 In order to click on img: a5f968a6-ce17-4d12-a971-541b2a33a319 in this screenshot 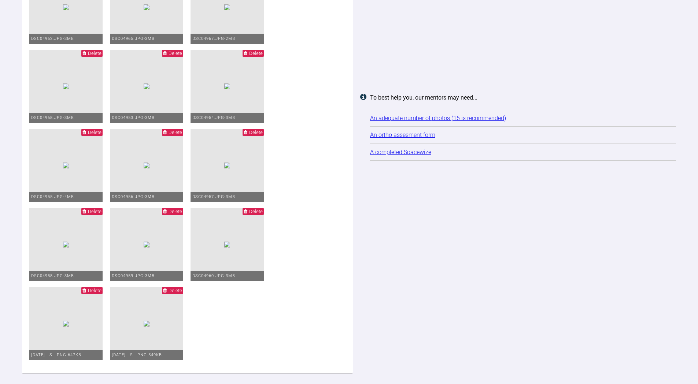, I will do `click(146, 324)`.